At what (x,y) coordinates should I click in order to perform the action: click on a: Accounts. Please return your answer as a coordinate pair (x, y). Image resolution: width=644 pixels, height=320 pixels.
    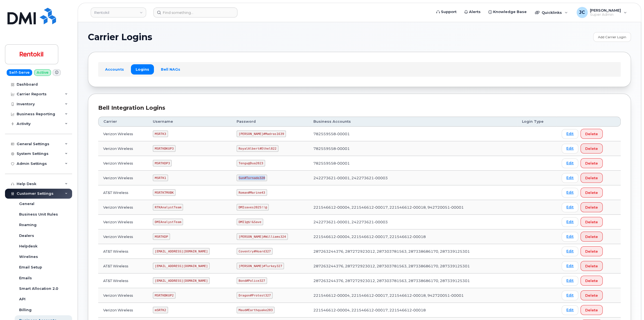
    Looking at the image, I should click on (115, 70).